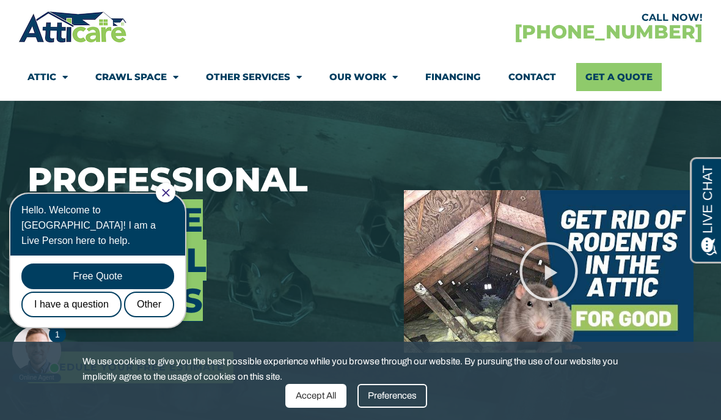 This screenshot has width=721, height=420. I want to click on a: Other Services, so click(254, 77).